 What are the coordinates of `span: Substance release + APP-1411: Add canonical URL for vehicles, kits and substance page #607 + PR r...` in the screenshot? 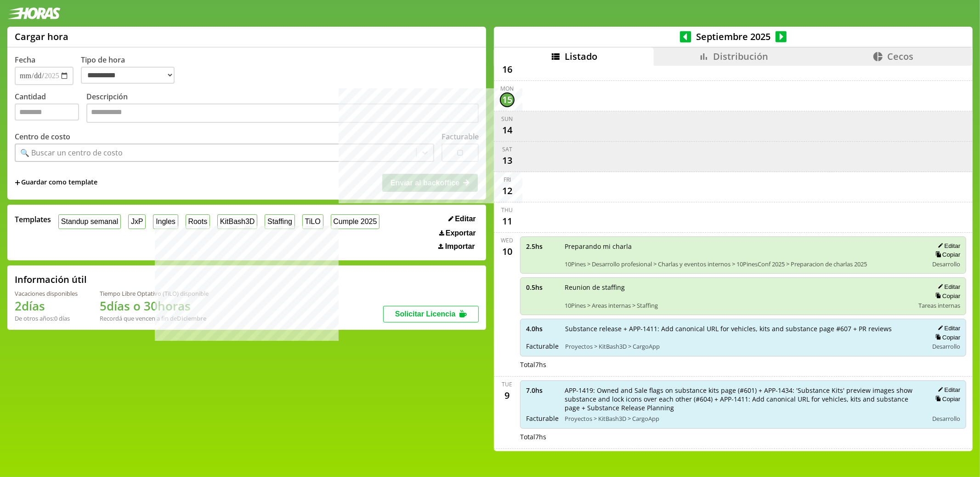 It's located at (744, 328).